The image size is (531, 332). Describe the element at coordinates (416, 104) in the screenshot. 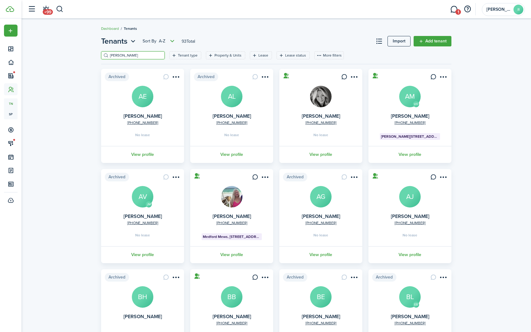

I see `avatar-text: VG` at that location.